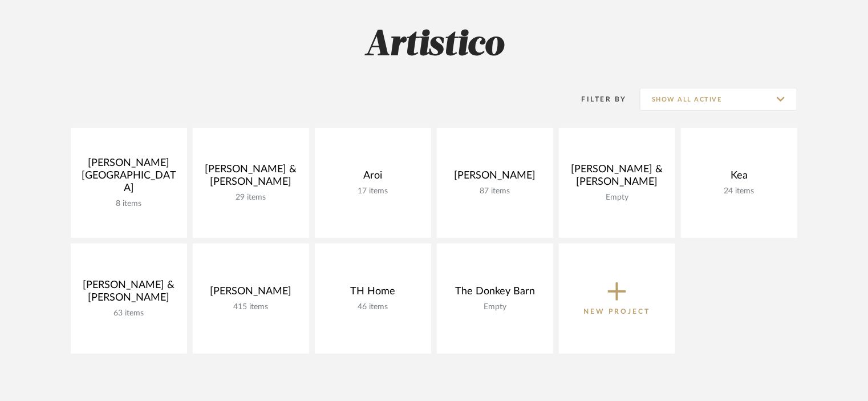  I want to click on div: 17 items, so click(373, 191).